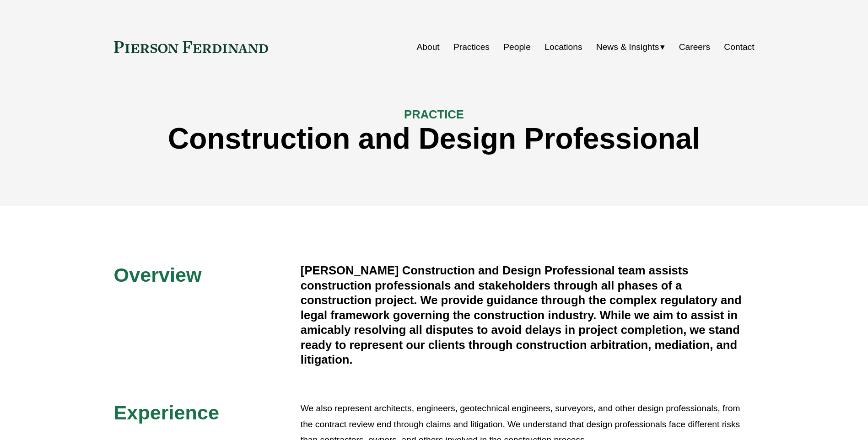 Image resolution: width=868 pixels, height=440 pixels. Describe the element at coordinates (434, 139) in the screenshot. I see `h1: Construction and Design Professional` at that location.